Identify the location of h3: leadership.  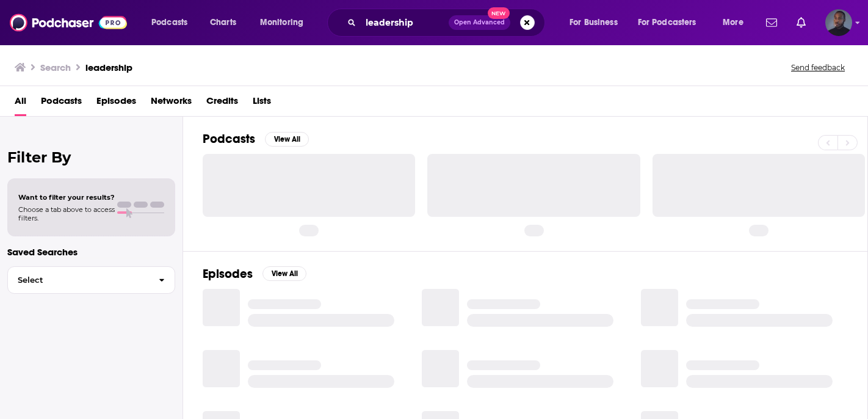
(109, 67).